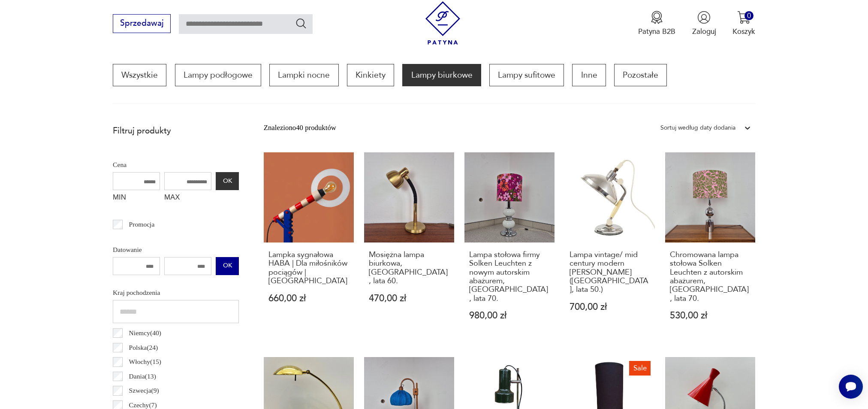  I want to click on a: Lampy sufitowe, so click(527, 75).